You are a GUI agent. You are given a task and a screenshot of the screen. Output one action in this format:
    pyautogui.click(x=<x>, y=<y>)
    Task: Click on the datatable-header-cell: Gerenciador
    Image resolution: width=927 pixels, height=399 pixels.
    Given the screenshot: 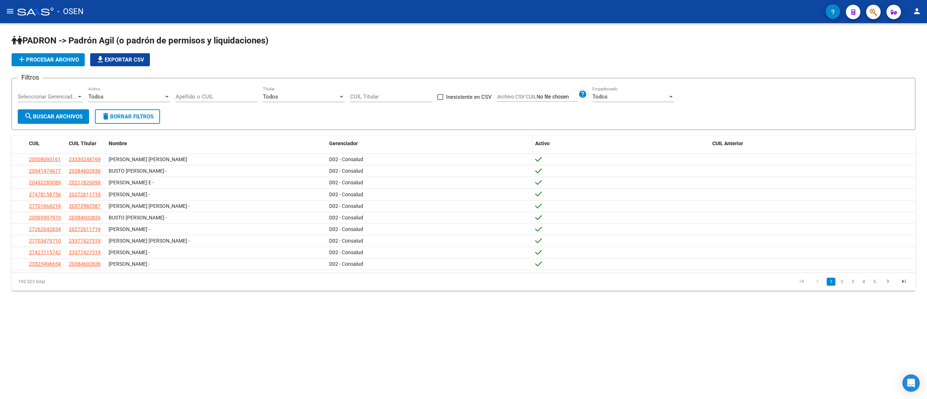 What is the action you would take?
    pyautogui.click(x=429, y=143)
    